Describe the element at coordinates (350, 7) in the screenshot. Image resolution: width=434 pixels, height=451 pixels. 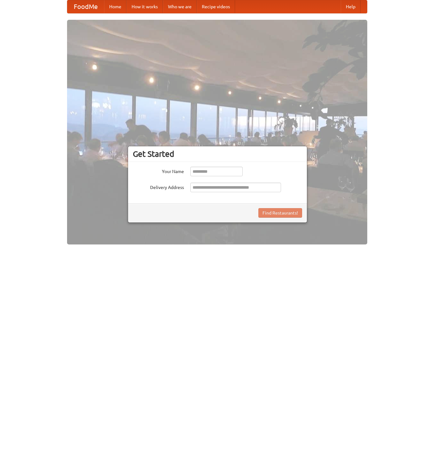
I see `a: Help` at that location.